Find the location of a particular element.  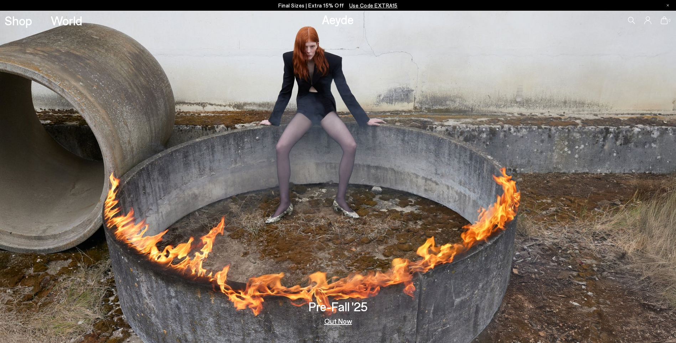

a: Out Now is located at coordinates (338, 321).